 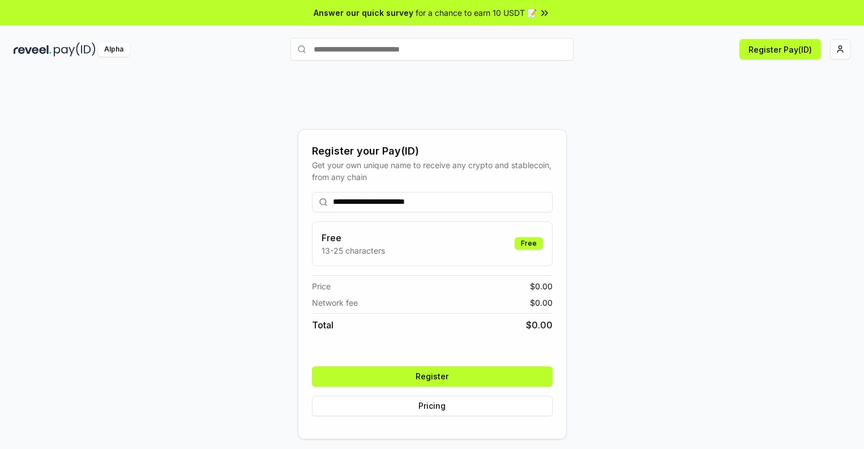 I want to click on span: for a chance to earn 10 USDT 📝, so click(x=476, y=12).